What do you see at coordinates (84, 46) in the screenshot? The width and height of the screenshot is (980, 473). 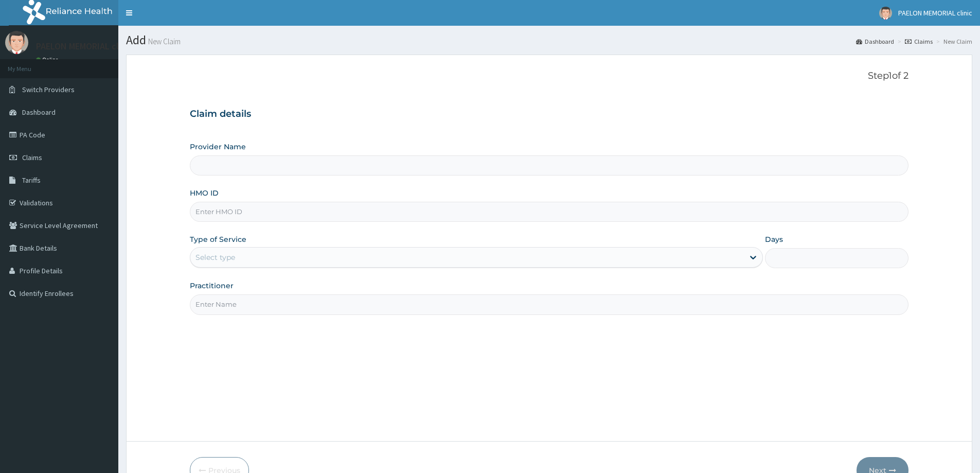 I see `p: PAELON MEMORIAL clinic` at bounding box center [84, 46].